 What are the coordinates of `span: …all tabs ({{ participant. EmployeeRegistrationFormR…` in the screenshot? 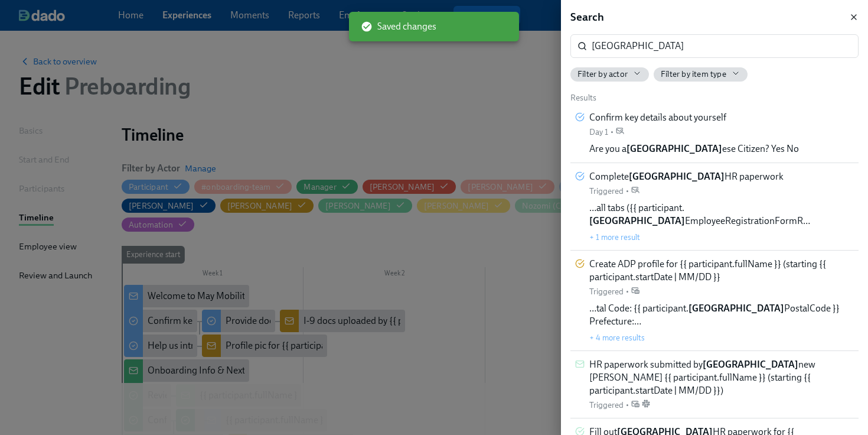 It's located at (721, 214).